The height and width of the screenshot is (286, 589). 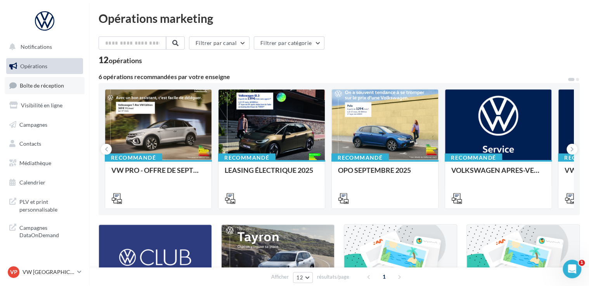 What do you see at coordinates (289, 43) in the screenshot?
I see `button: Filtrer par catégorie` at bounding box center [289, 43].